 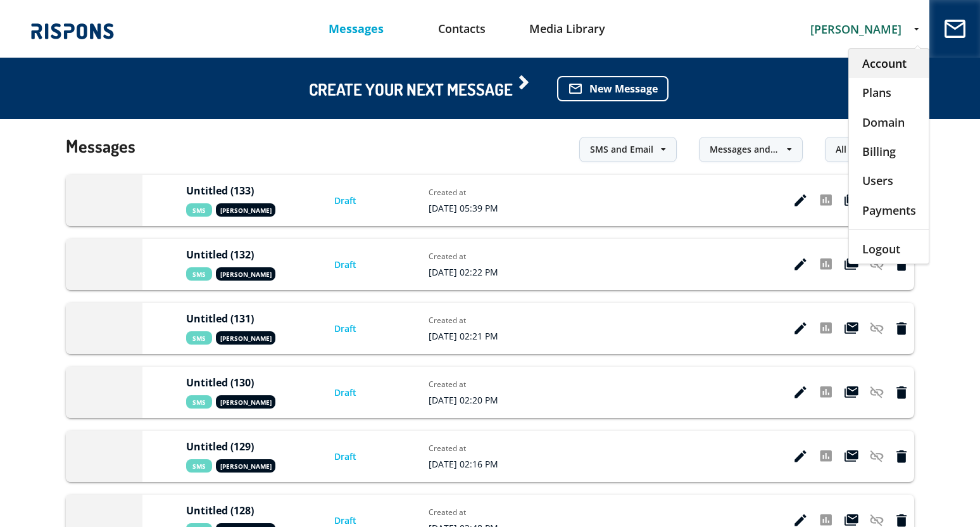 I want to click on div: All messages, so click(x=863, y=149).